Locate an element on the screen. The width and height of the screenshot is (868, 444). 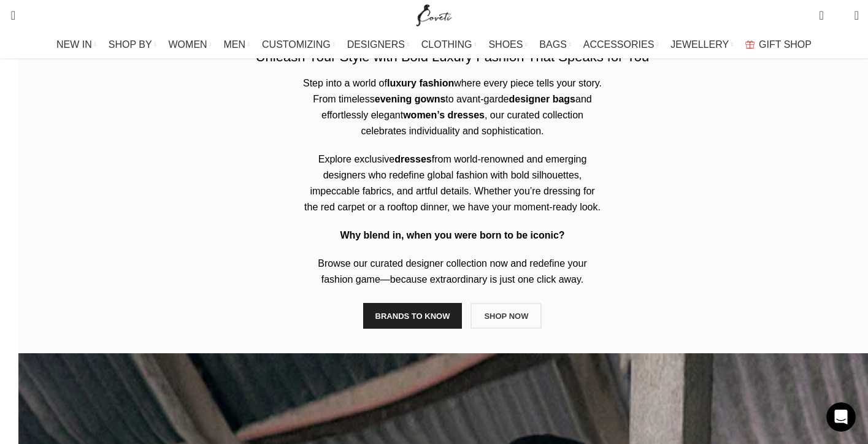
div: Search is located at coordinates (9, 15).